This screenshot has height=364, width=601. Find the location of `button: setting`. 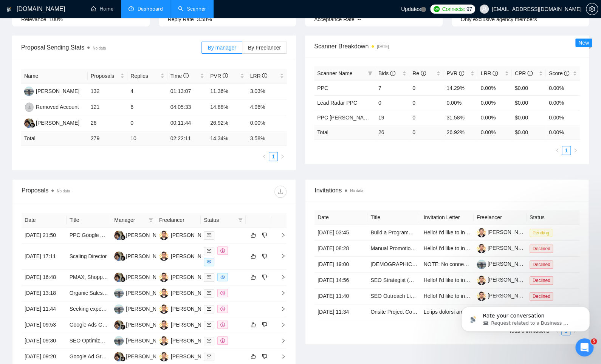

button: setting is located at coordinates (592, 9).